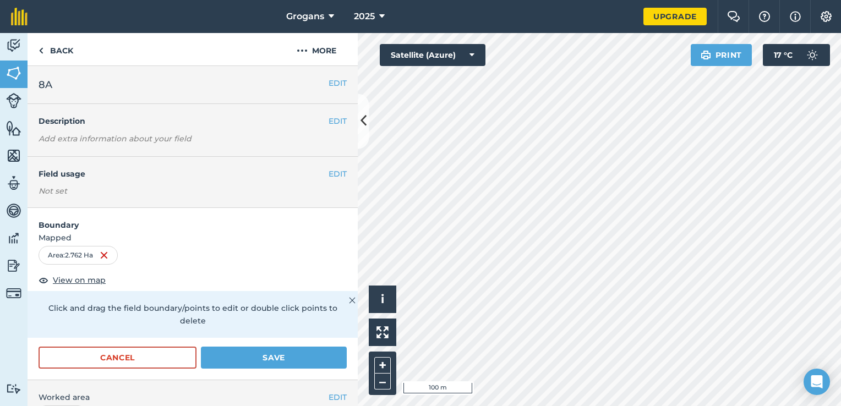 The image size is (841, 406). I want to click on div: Area : 2.762 Ha, so click(78, 255).